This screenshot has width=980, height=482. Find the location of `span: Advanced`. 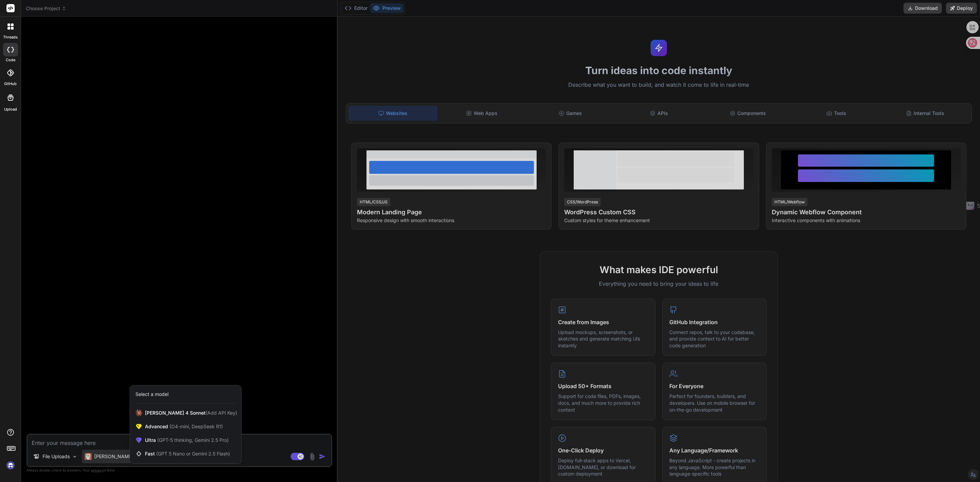

span: Advanced is located at coordinates (184, 426).